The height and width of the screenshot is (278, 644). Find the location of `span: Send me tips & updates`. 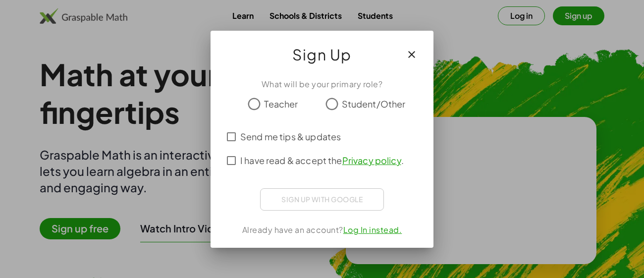

span: Send me tips & updates is located at coordinates (290, 136).